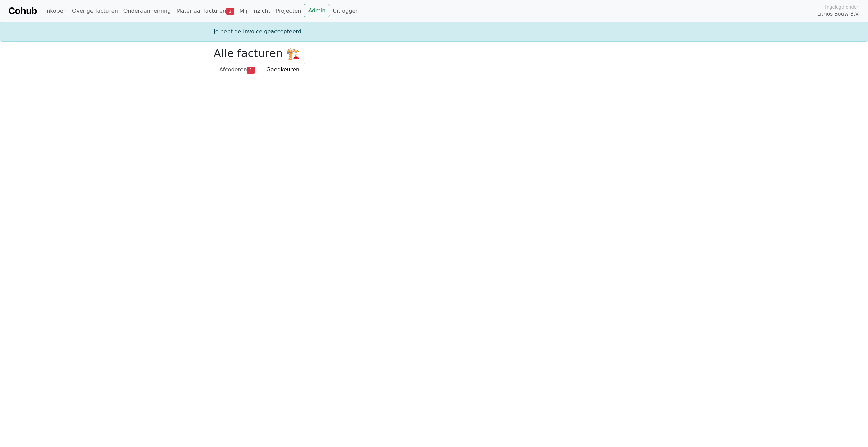  Describe the element at coordinates (434, 32) in the screenshot. I see `div: Je hebt de invoice geaccepteerd` at that location.